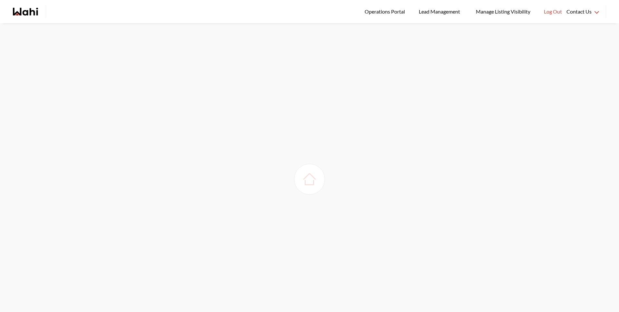 This screenshot has width=619, height=312. I want to click on span: Log Out, so click(553, 12).